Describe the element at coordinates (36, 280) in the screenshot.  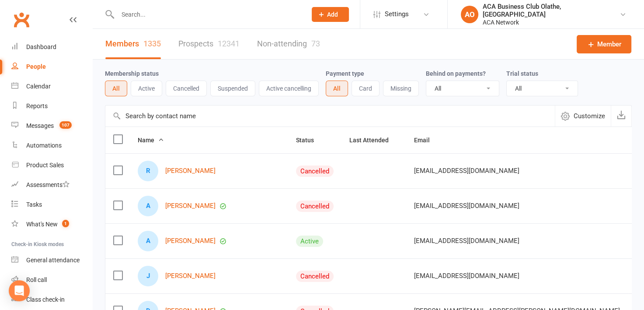
I see `div: Roll call` at that location.